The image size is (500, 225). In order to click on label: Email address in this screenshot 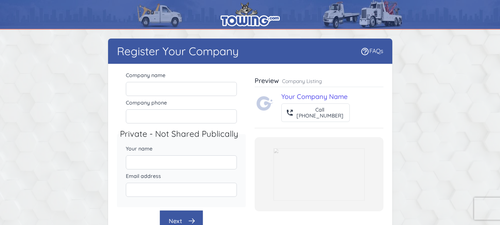, I will do `click(181, 176)`.